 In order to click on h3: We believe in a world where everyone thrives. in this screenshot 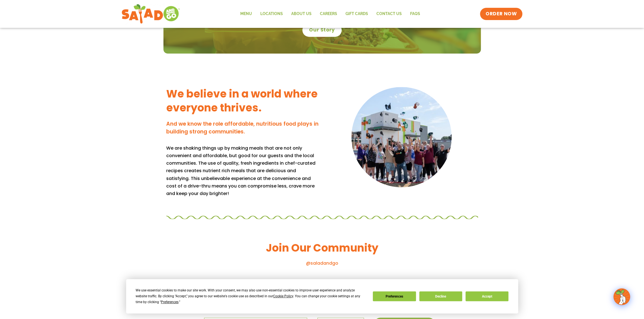, I will do `click(243, 101)`.